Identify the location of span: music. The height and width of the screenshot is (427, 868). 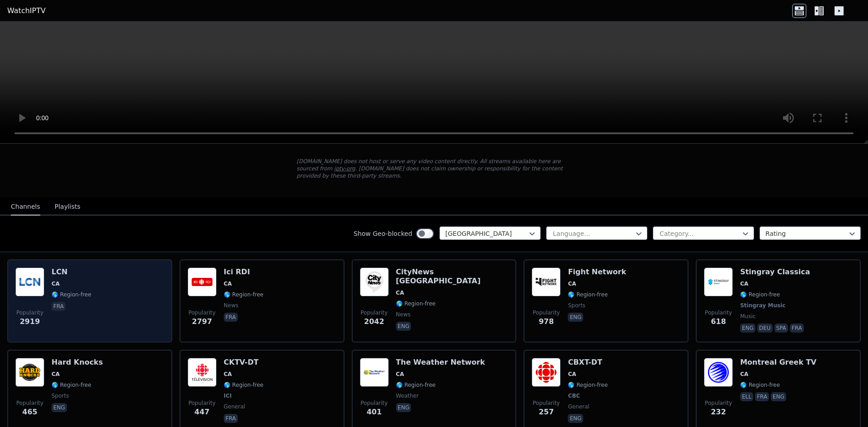
(747, 316).